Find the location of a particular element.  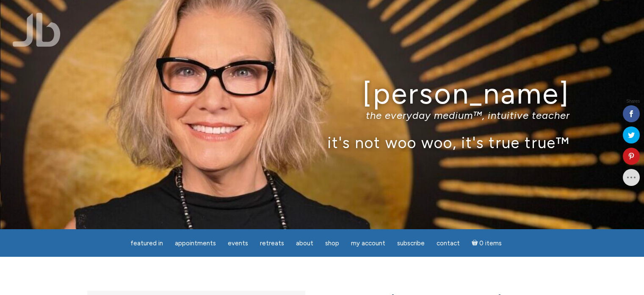

span: My Account is located at coordinates (368, 243).